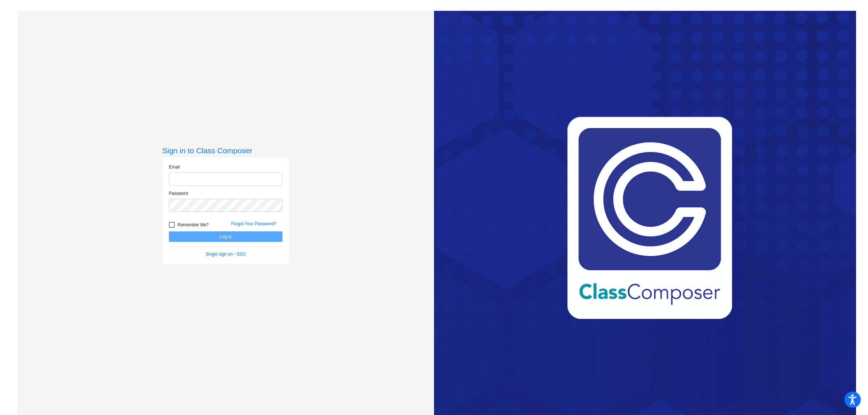  I want to click on label: Email, so click(174, 167).